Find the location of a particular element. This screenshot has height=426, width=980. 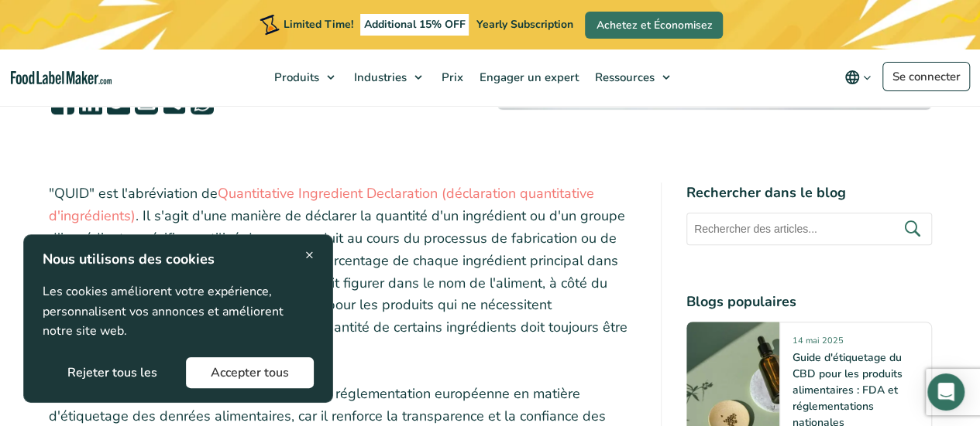

span: Yearly Subscription is located at coordinates (523, 24).